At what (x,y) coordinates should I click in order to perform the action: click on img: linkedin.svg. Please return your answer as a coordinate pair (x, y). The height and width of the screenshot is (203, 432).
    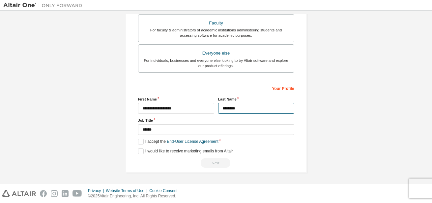
    Looking at the image, I should click on (65, 193).